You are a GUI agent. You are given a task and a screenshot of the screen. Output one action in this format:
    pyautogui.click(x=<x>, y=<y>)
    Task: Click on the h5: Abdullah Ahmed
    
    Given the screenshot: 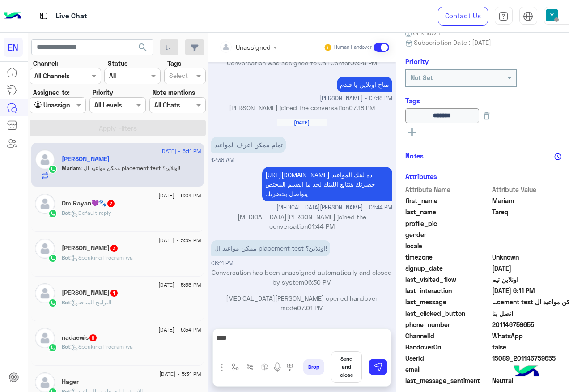 What is the action you would take?
    pyautogui.click(x=90, y=248)
    